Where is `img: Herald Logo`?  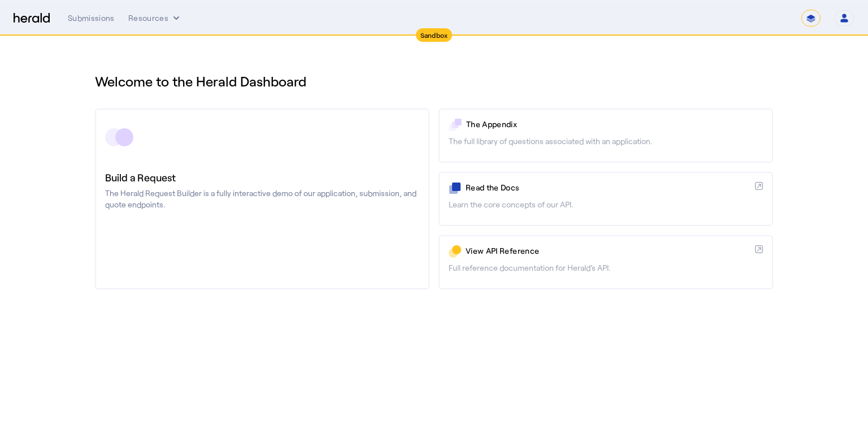
img: Herald Logo is located at coordinates (31, 18).